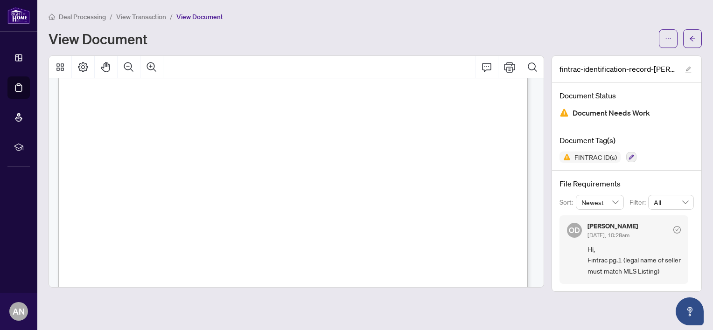 This screenshot has height=330, width=713. Describe the element at coordinates (688, 70) in the screenshot. I see `span: edit` at that location.